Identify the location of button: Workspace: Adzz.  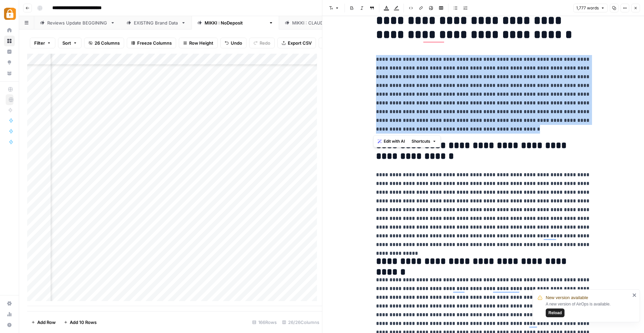
(9, 14).